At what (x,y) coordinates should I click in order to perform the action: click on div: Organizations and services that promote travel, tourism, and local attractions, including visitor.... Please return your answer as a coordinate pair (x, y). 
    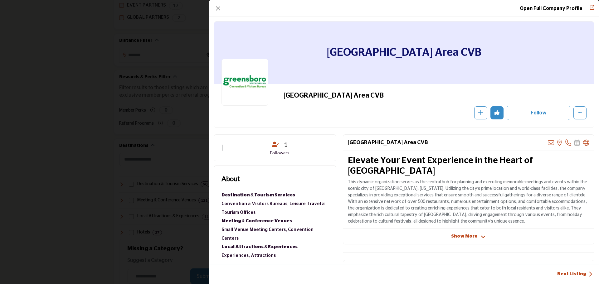
    Looking at the image, I should click on (275, 195).